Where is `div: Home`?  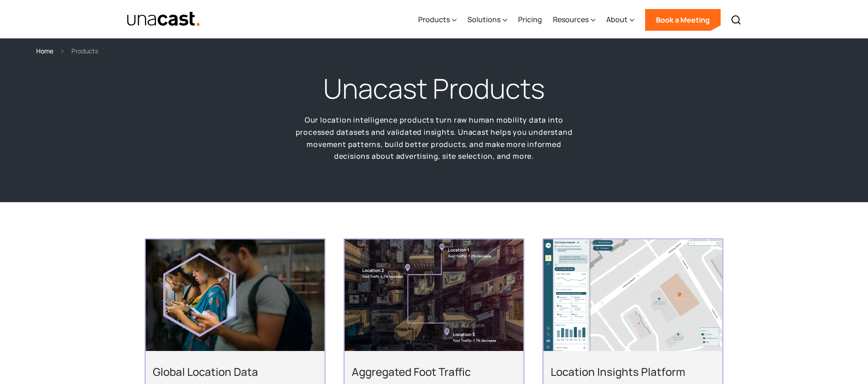
div: Home is located at coordinates (45, 51).